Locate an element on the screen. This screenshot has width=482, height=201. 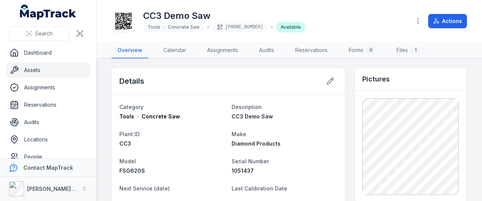
span: Next Service (date) is located at coordinates (145, 188).